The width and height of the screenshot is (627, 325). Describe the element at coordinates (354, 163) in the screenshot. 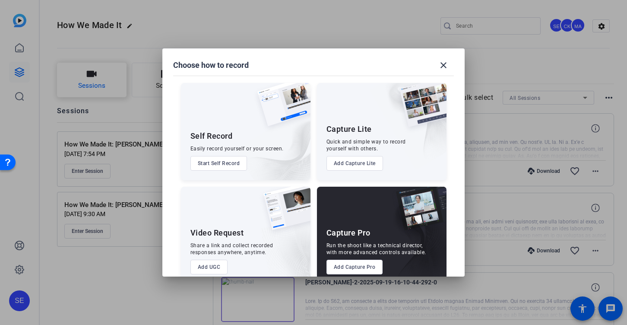

I see `button: Add Capture Lite` at that location.